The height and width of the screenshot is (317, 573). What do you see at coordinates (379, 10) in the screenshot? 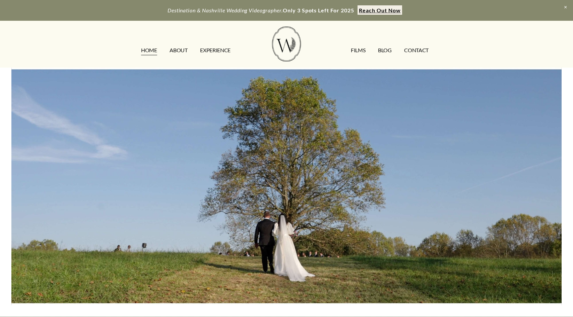
I see `a: Reach Out Now` at bounding box center [379, 10].